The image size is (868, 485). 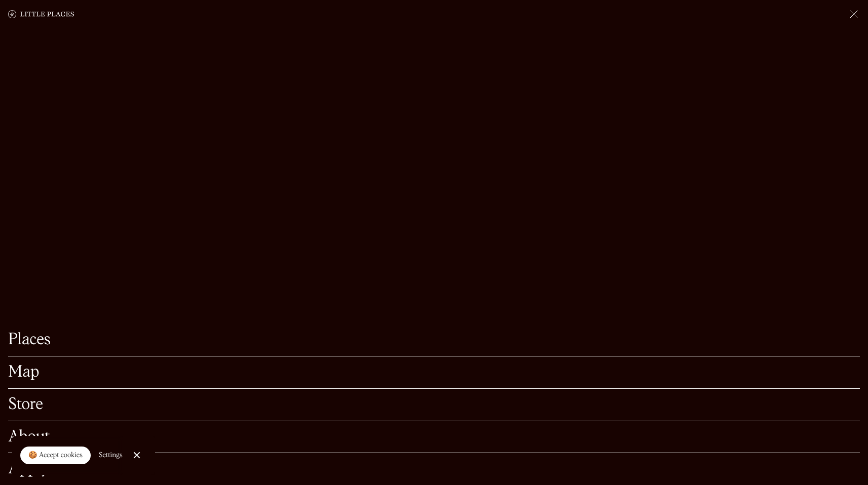 I want to click on div: Settings, so click(x=111, y=455).